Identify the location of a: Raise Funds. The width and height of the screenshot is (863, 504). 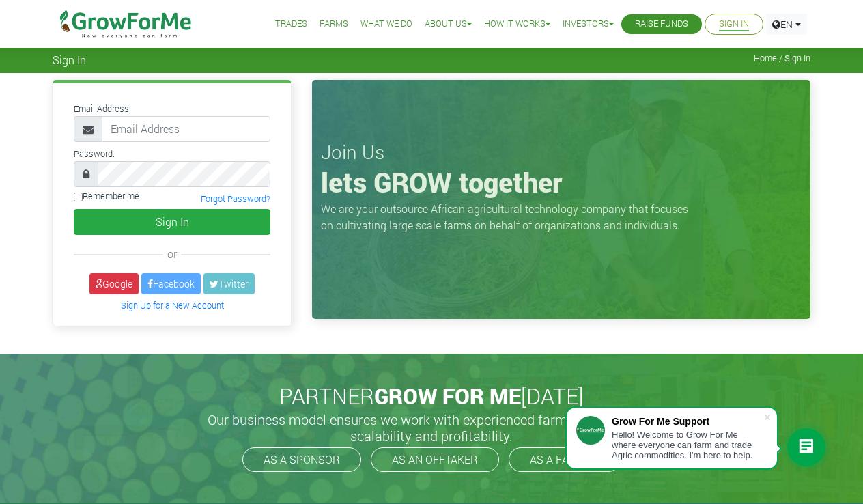
(662, 24).